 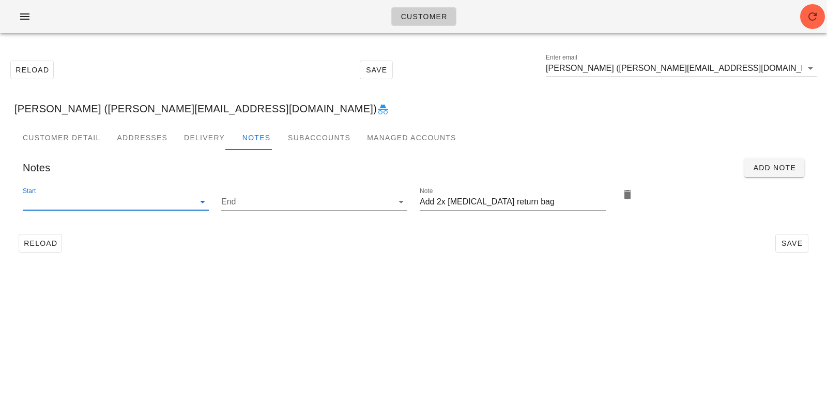 What do you see at coordinates (142, 138) in the screenshot?
I see `div: Addresses` at bounding box center [142, 138].